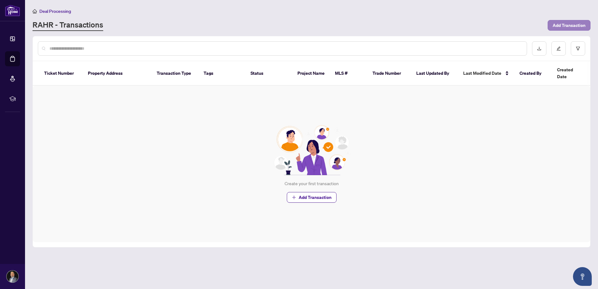 The width and height of the screenshot is (598, 289). I want to click on span: edit, so click(558, 48).